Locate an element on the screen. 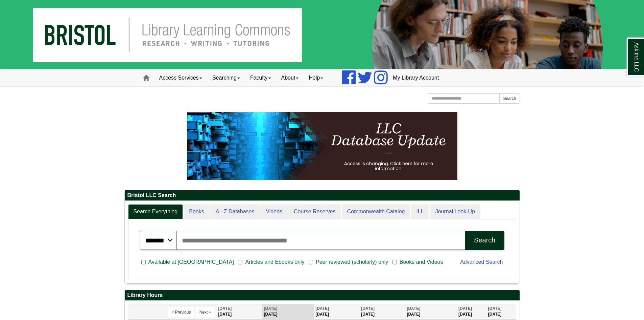 This screenshot has height=320, width=644. input: Articles and Ebooks only is located at coordinates (240, 262).